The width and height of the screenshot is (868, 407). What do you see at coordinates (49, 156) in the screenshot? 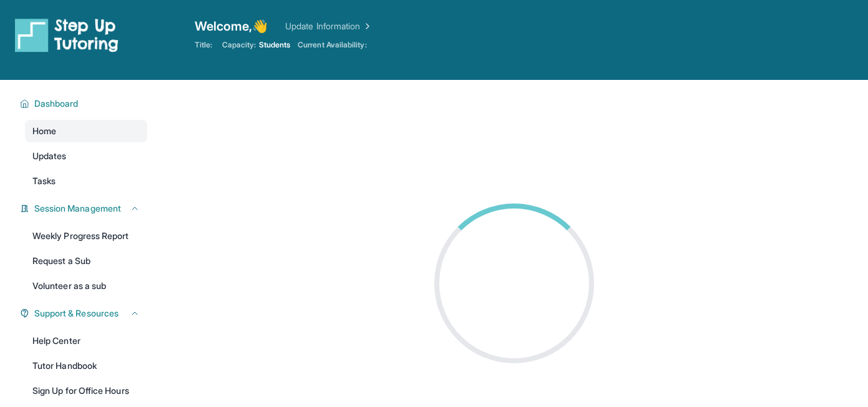
I see `span: Updates` at bounding box center [49, 156].